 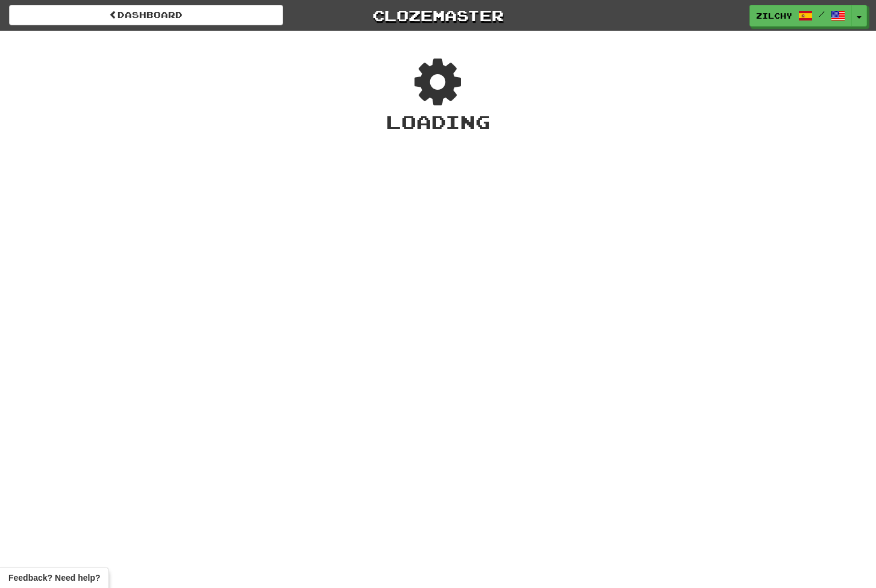 What do you see at coordinates (438, 15) in the screenshot?
I see `a: Clozemaster` at bounding box center [438, 15].